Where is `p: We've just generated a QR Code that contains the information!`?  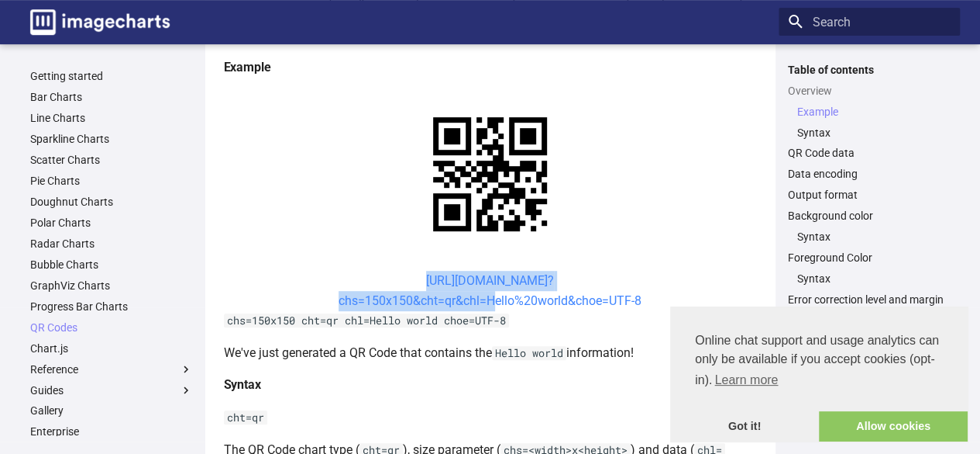 p: We've just generated a QR Code that contains the information! is located at coordinates (490, 352).